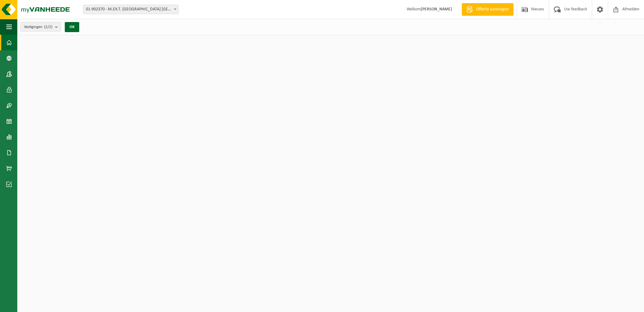 This screenshot has width=644, height=312. Describe the element at coordinates (38, 27) in the screenshot. I see `span: Vestigingen` at that location.